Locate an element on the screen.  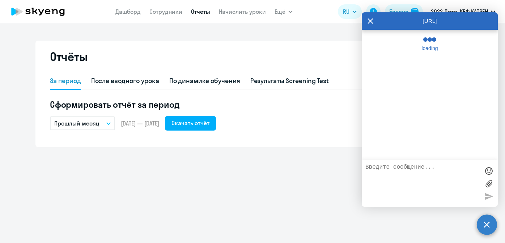
a: Начислить уроки is located at coordinates (243, 12).